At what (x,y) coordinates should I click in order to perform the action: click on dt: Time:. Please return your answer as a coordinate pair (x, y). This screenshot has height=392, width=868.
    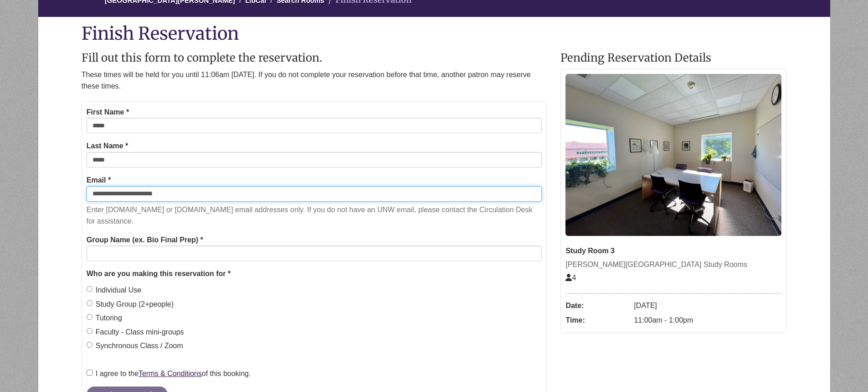
    Looking at the image, I should click on (597, 320).